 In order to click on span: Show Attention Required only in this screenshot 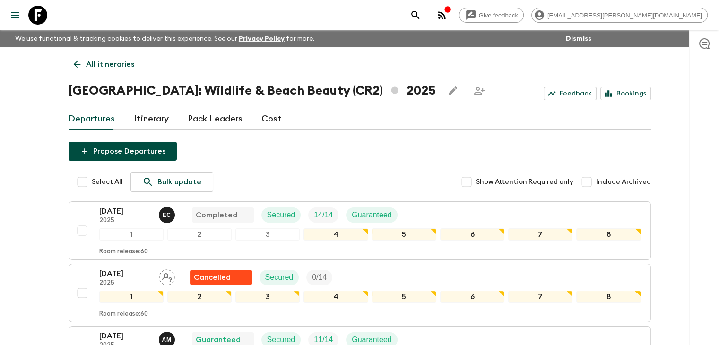, I will do `click(525, 182)`.